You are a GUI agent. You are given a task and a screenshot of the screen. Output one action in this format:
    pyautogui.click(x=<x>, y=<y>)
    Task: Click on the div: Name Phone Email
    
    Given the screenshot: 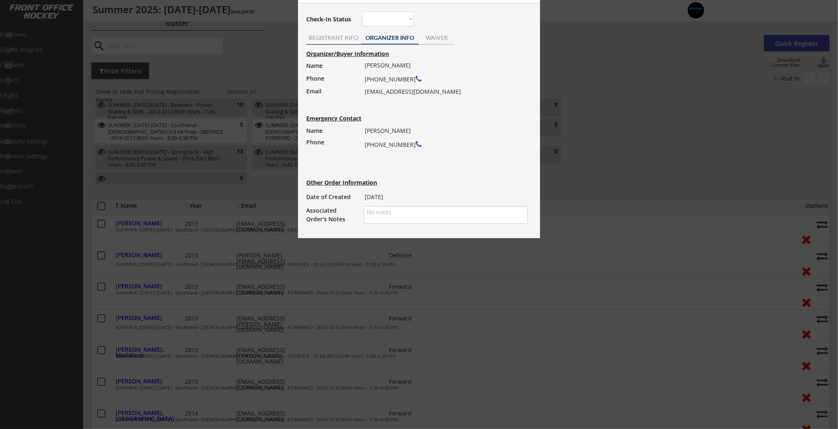 What is the action you would take?
    pyautogui.click(x=331, y=85)
    